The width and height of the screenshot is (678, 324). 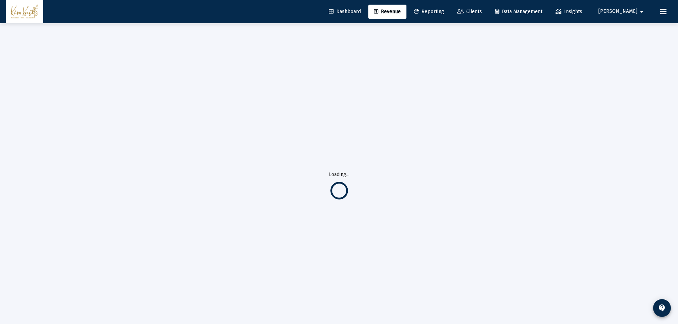 What do you see at coordinates (24, 12) in the screenshot?
I see `img: Dashboard` at bounding box center [24, 12].